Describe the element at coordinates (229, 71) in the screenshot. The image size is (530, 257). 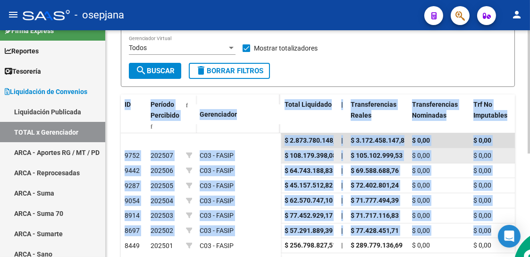
I see `button: Borrar Filtros` at that location.